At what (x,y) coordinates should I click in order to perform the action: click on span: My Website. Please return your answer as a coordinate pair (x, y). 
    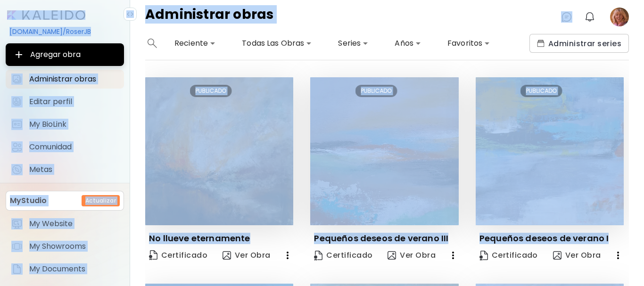
    Looking at the image, I should click on (74, 224).